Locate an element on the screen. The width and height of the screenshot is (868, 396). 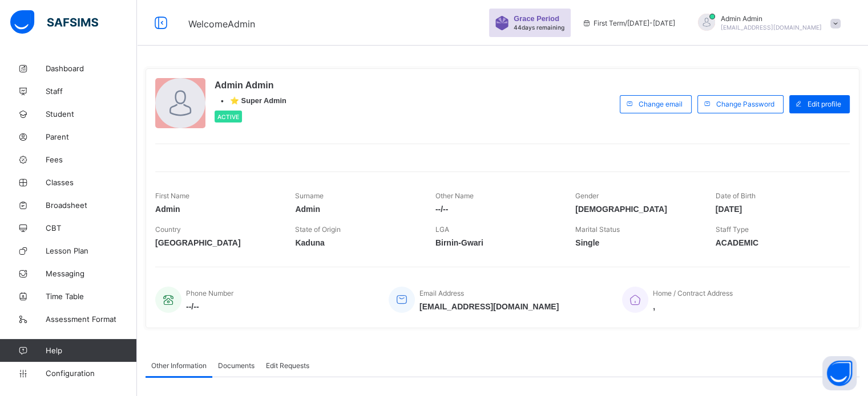
div: AdminAdmin is located at coordinates (766, 23).